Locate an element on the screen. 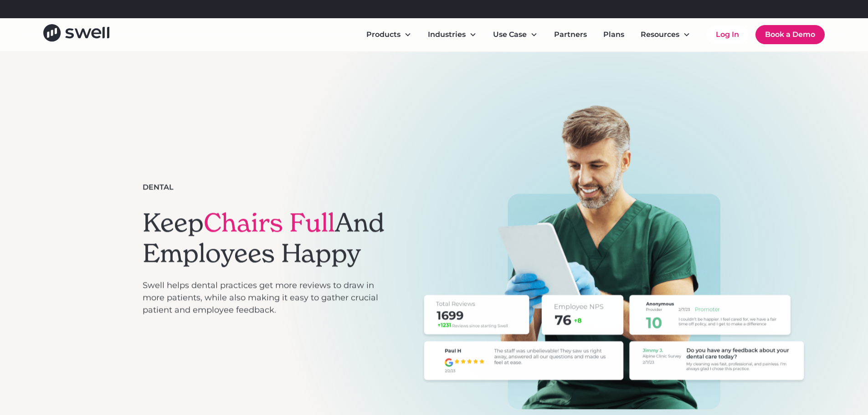  a: Partners is located at coordinates (570, 35).